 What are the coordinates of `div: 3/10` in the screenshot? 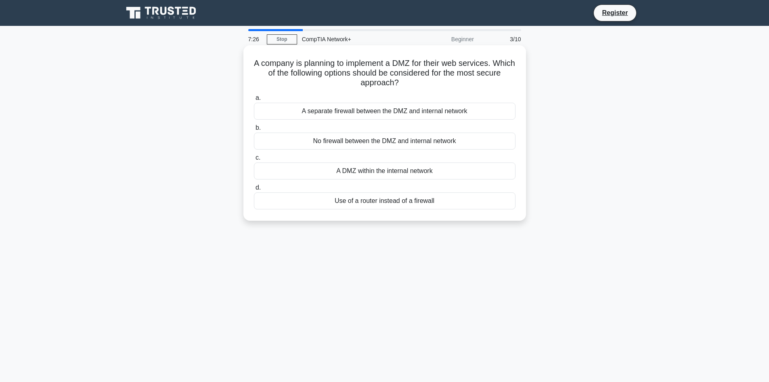 It's located at (502, 39).